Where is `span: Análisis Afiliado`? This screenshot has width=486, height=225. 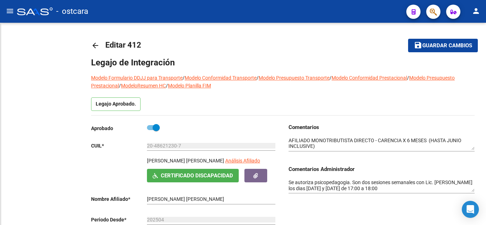
span: Análisis Afiliado is located at coordinates (243, 161).